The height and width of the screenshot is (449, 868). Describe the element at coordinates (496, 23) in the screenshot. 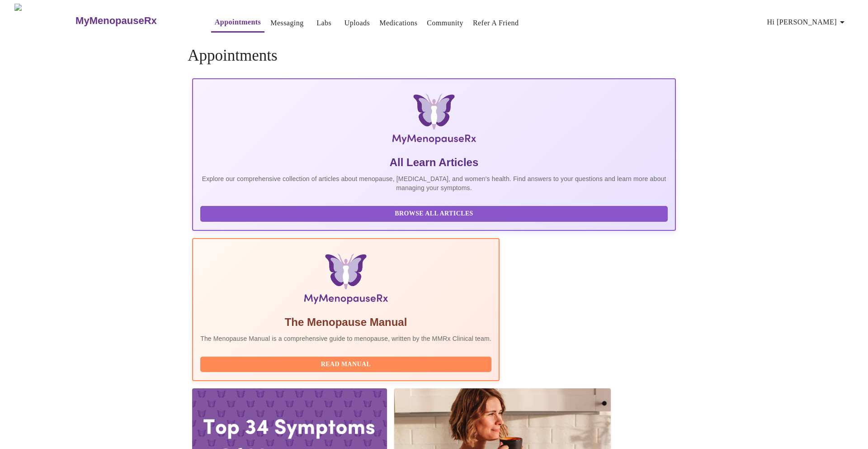

I see `button: Refer a Friend` at that location.